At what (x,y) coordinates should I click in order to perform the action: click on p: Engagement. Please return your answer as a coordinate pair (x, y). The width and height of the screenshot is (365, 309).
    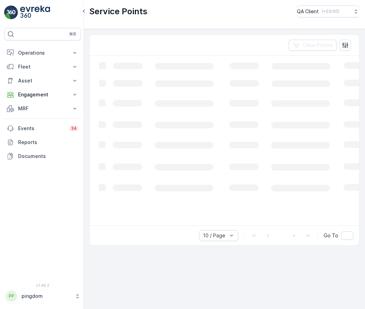
    Looking at the image, I should click on (42, 95).